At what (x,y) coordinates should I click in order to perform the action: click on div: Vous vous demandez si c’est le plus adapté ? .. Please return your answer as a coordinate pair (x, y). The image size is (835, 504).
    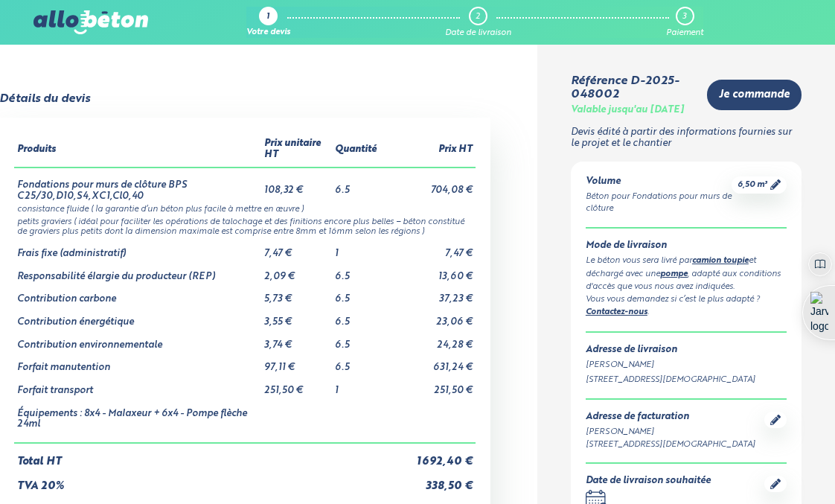
    Looking at the image, I should click on (686, 306).